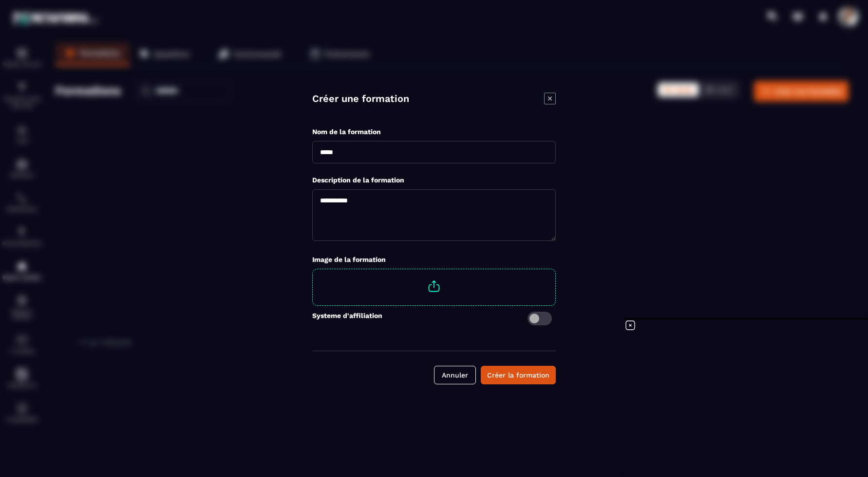 This screenshot has height=477, width=868. Describe the element at coordinates (347, 319) in the screenshot. I see `label: Systeme d'affiliation` at that location.